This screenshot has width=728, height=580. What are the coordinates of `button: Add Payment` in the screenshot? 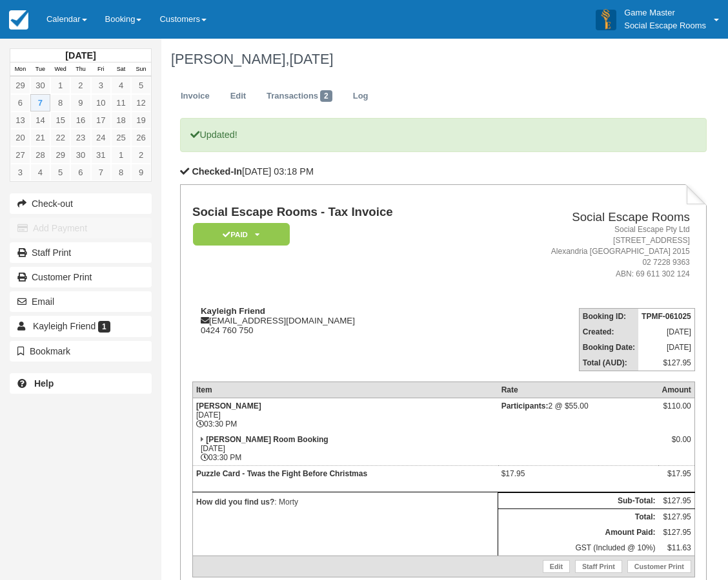 It's located at (81, 228).